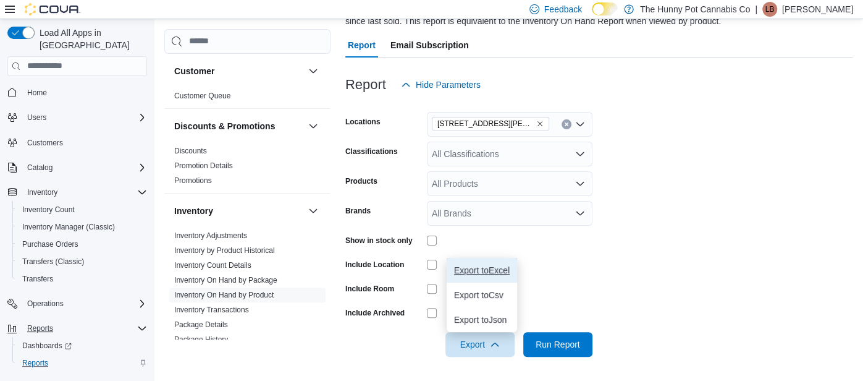 The image size is (863, 381). Describe the element at coordinates (211, 309) in the screenshot. I see `span: Inventory Transactions` at that location.